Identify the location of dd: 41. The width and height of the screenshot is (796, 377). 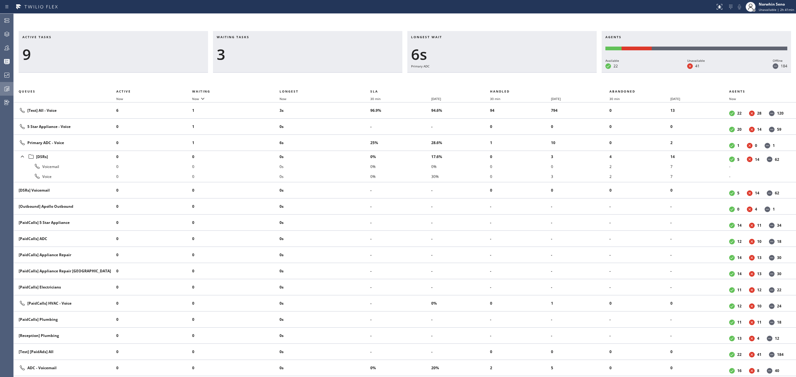
(697, 66).